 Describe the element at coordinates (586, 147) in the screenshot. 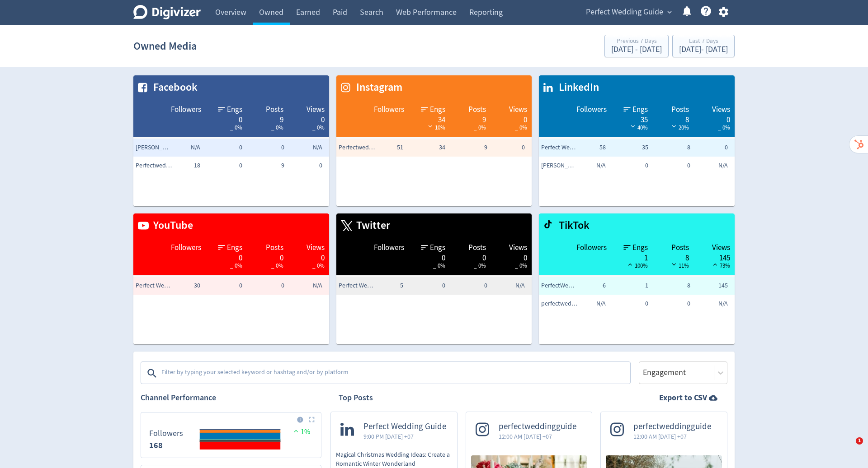

I see `td: 58` at that location.